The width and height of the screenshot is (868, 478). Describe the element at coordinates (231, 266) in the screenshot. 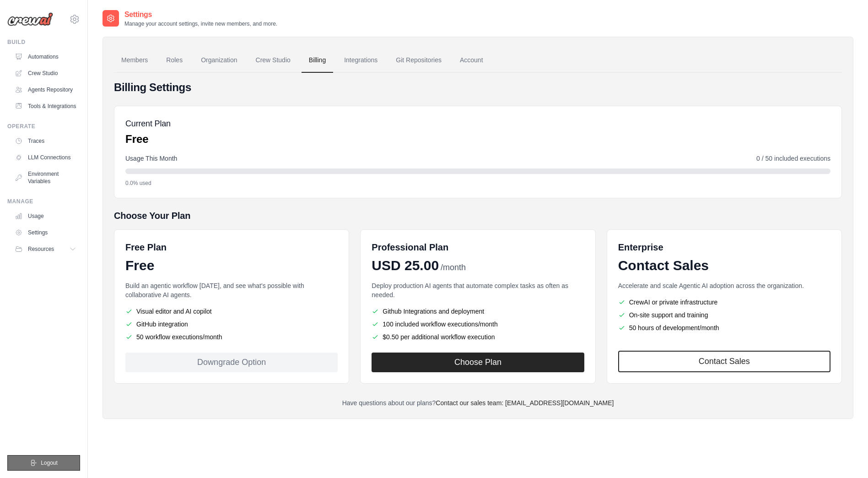

I see `div: Free` at that location.